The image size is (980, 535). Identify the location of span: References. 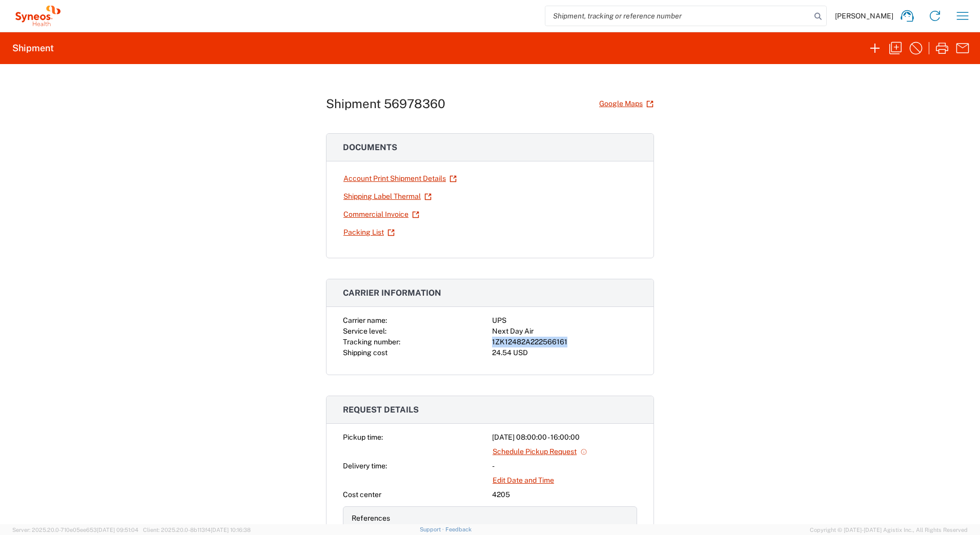
(371, 518).